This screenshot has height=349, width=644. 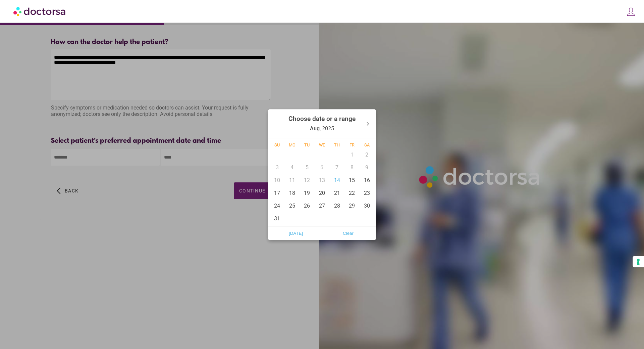 What do you see at coordinates (352, 144) in the screenshot?
I see `div: Fr` at bounding box center [352, 144].